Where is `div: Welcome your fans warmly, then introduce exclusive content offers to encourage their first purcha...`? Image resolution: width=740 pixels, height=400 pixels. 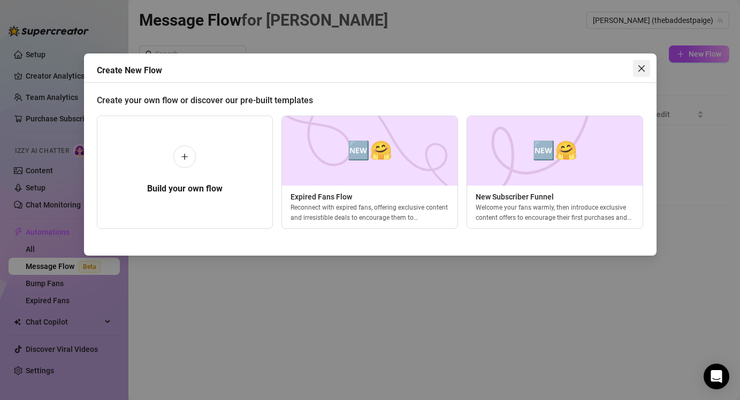 div: Welcome your fans warmly, then introduce exclusive content offers to encourage their first purcha... is located at coordinates (555, 212).